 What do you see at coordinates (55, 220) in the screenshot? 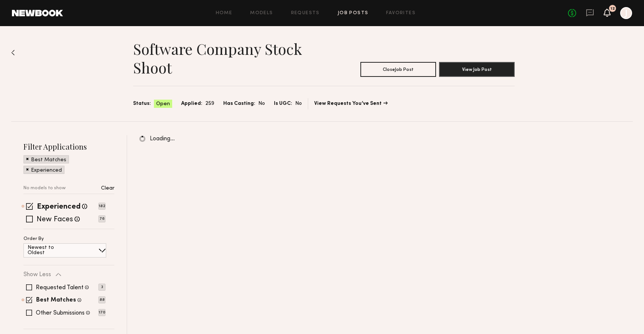
I see `label: New Faces` at bounding box center [55, 220].